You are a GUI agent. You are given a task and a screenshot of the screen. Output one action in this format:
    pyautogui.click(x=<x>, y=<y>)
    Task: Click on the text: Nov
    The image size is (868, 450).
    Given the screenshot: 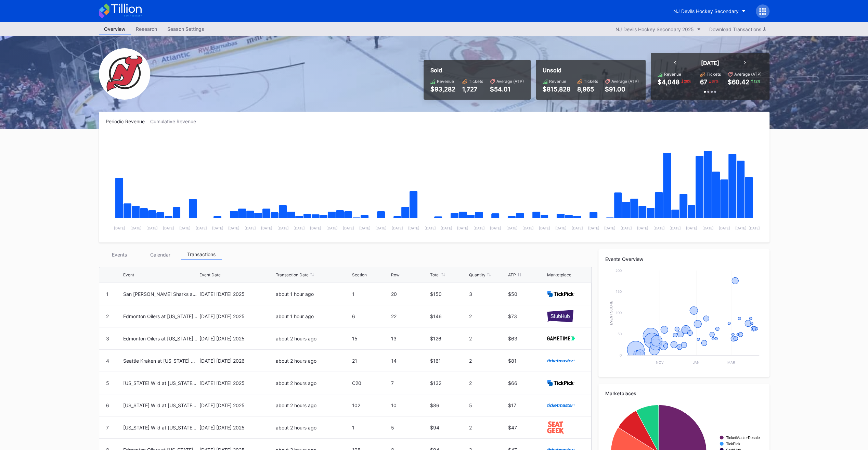 What is the action you would take?
    pyautogui.click(x=659, y=363)
    